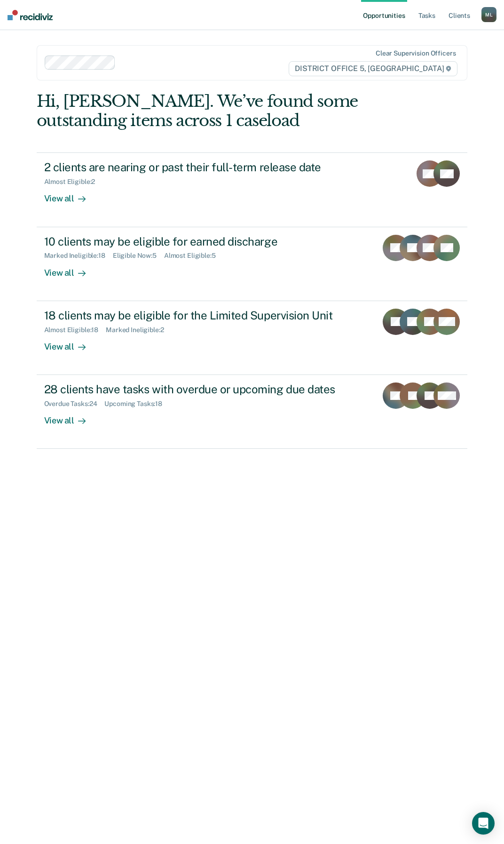 This screenshot has width=504, height=844. Describe the element at coordinates (75, 404) in the screenshot. I see `div: Overdue Tasks : 24` at that location.